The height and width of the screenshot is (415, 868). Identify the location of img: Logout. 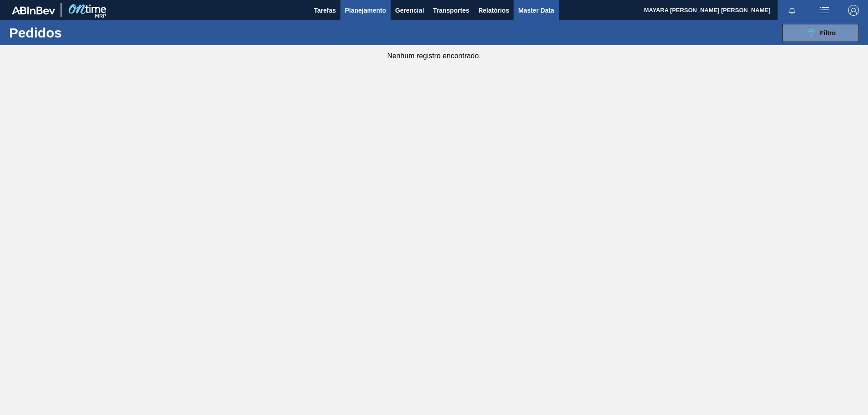
(853, 11).